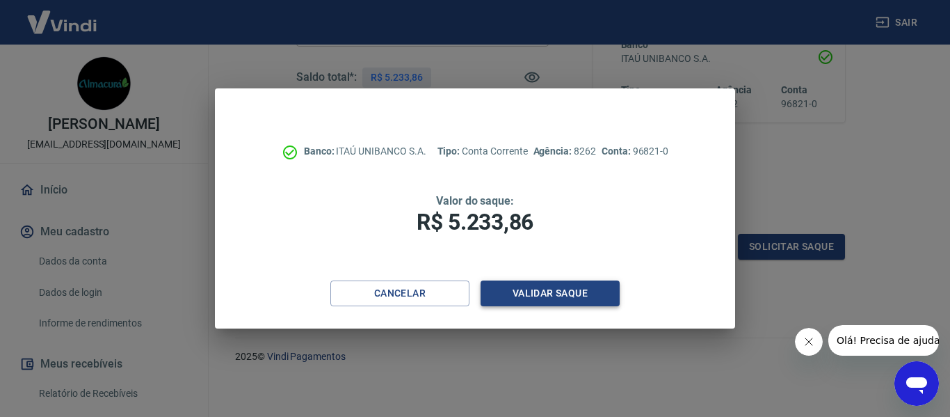  What do you see at coordinates (475, 200) in the screenshot?
I see `span: Valor do saque:` at bounding box center [475, 200].